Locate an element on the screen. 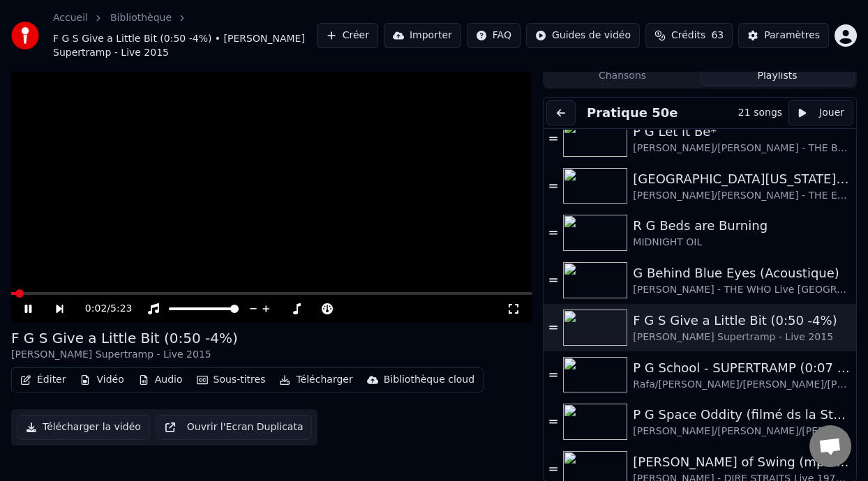  div: 21 songs is located at coordinates (760, 113).